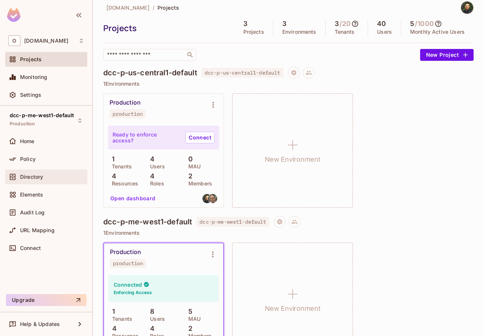 The height and width of the screenshot is (336, 484). I want to click on span: Home, so click(27, 141).